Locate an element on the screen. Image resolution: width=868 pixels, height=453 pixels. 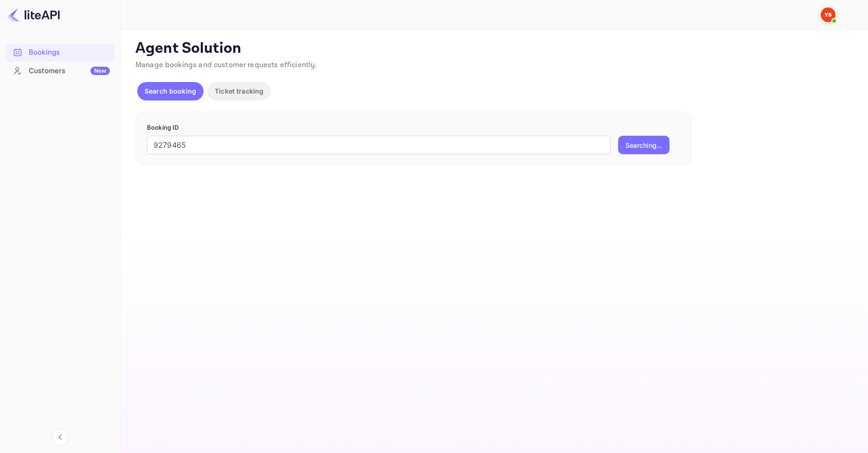
img: Yandex Support is located at coordinates (828, 15).